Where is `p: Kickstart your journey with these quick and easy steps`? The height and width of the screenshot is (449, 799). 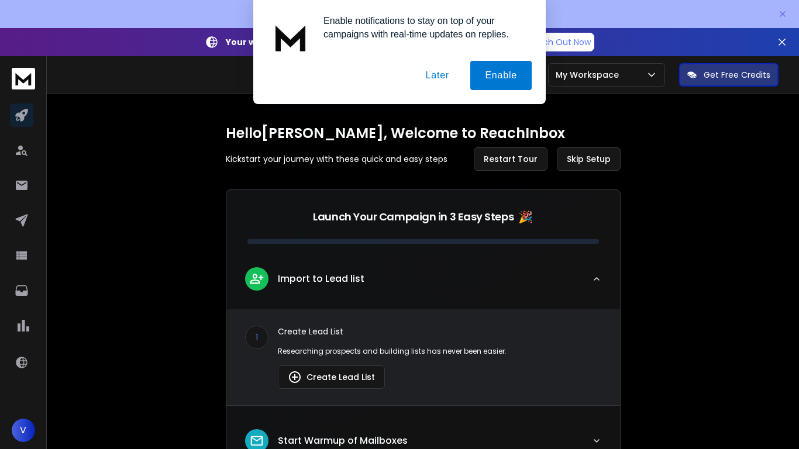 p: Kickstart your journey with these quick and easy steps is located at coordinates (336, 159).